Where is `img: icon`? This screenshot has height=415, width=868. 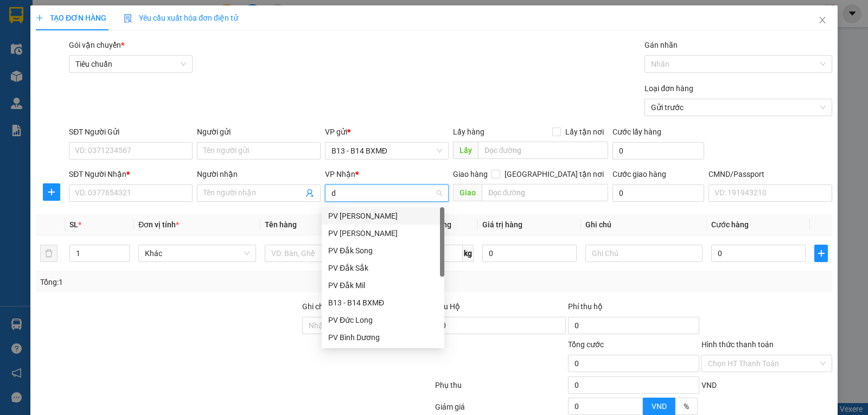 img: icon is located at coordinates (128, 18).